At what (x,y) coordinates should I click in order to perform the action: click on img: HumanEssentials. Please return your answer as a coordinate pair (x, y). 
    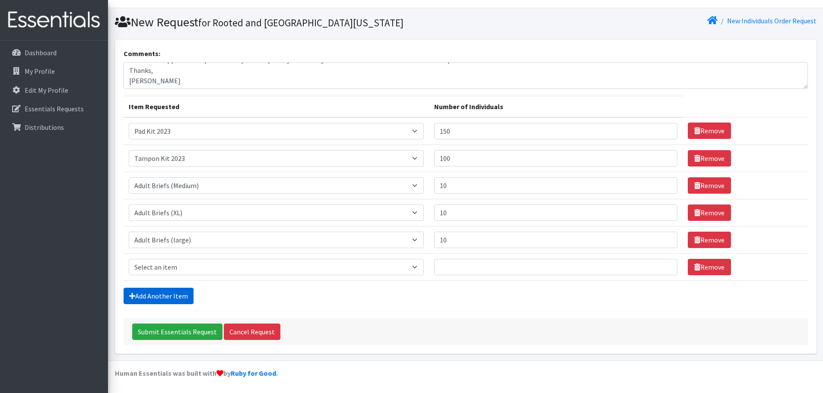
    Looking at the image, I should click on (54, 20).